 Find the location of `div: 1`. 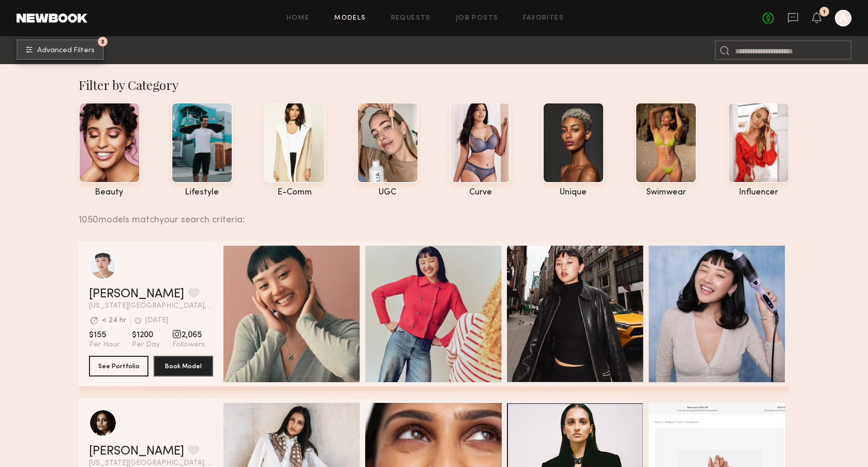

div: 1 is located at coordinates (824, 12).